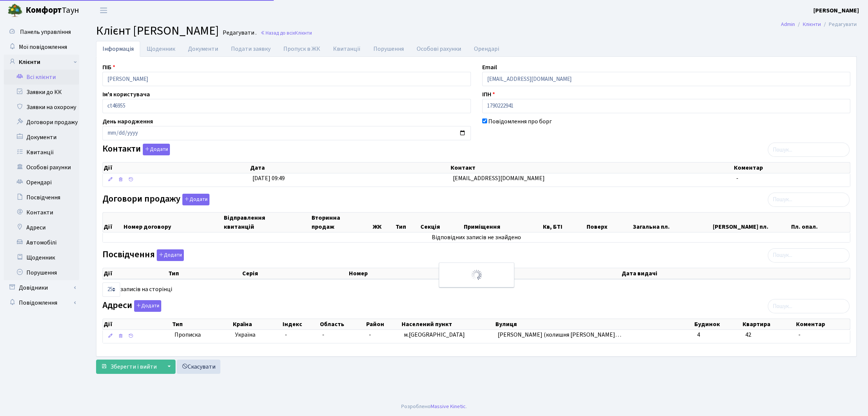  What do you see at coordinates (439, 49) in the screenshot?
I see `a: Особові рахунки` at bounding box center [439, 49].